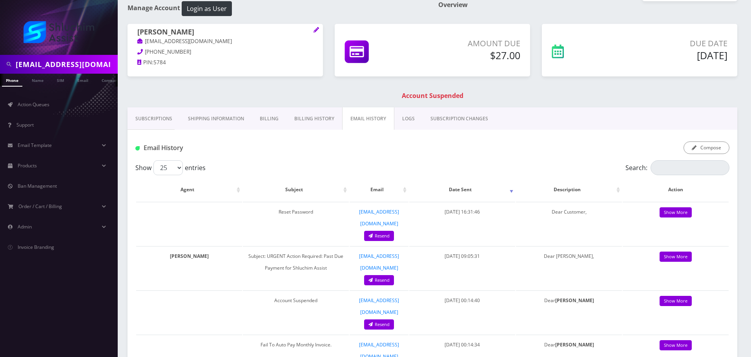  Describe the element at coordinates (471, 55) in the screenshot. I see `h5: $27.00` at that location.